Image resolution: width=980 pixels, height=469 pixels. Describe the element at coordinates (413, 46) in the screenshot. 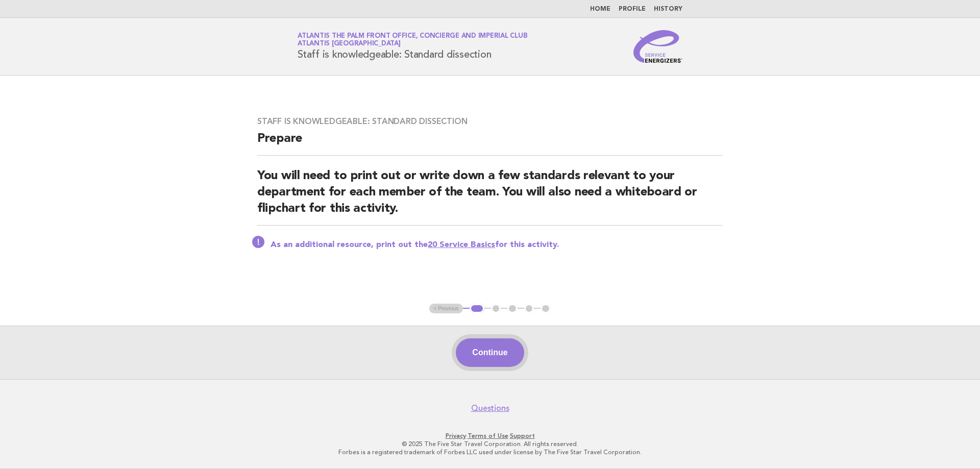

I see `h1: Staff is knowledgeable: Standard dissection` at that location.